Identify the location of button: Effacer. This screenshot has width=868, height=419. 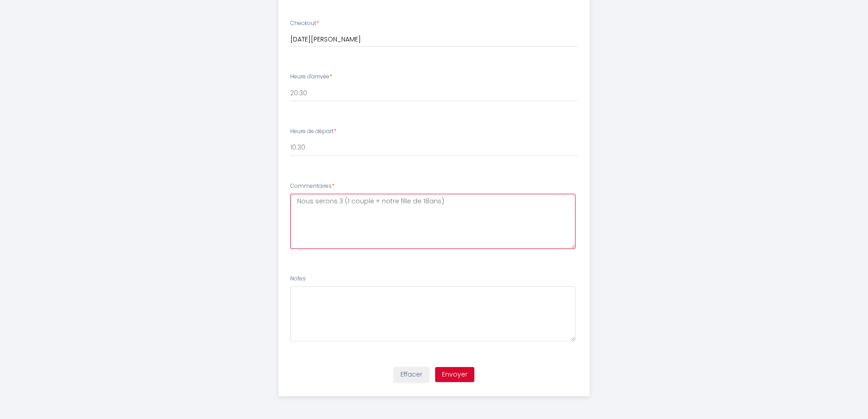
(411, 375).